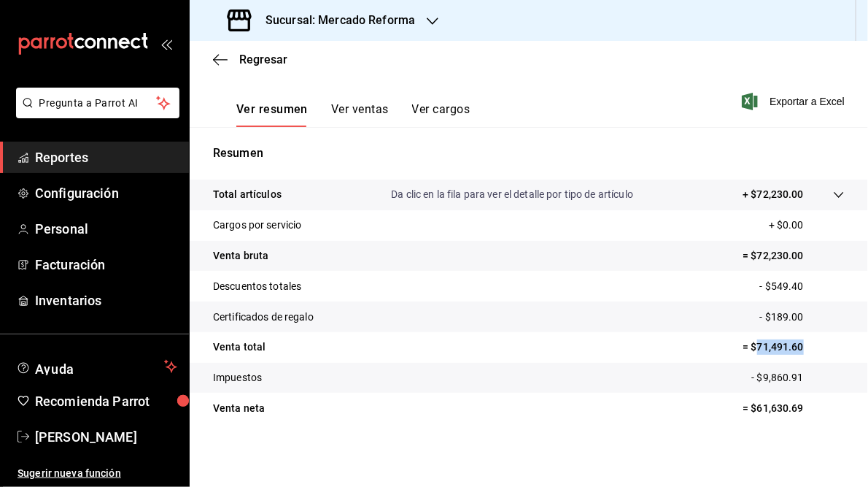 Image resolution: width=868 pixels, height=487 pixels. Describe the element at coordinates (441, 115) in the screenshot. I see `button: Ver cargos` at that location.